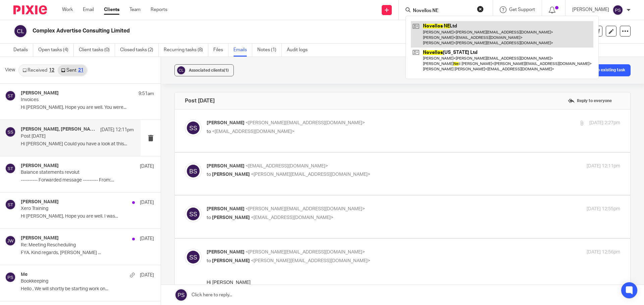  Describe the element at coordinates (159, 9) in the screenshot. I see `a: Reports` at that location.